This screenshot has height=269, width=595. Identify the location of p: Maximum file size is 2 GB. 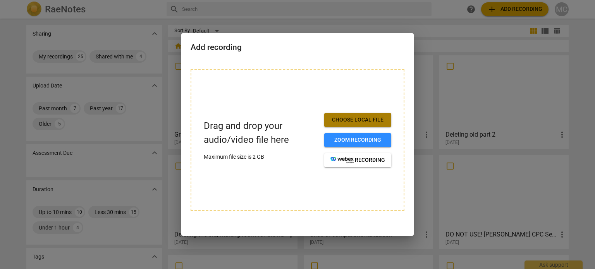
(261, 157).